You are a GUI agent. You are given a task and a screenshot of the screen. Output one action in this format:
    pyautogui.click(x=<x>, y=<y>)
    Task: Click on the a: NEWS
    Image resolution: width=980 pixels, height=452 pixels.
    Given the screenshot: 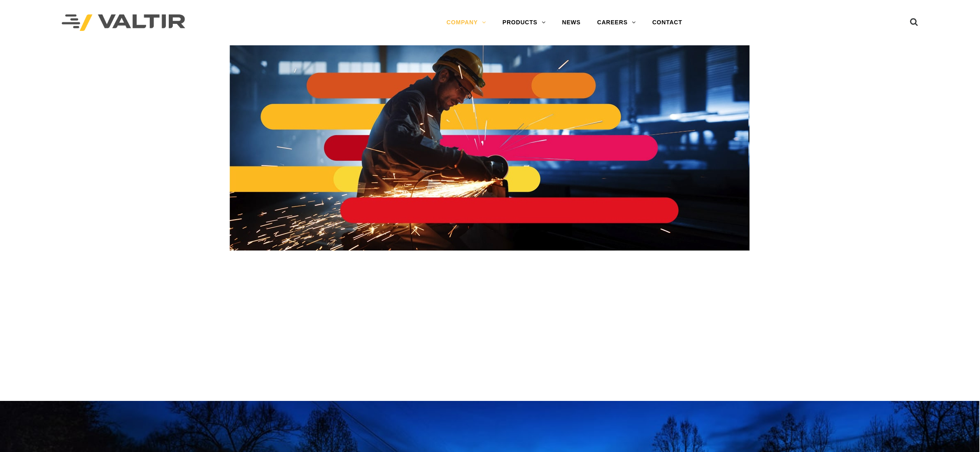 What is the action you would take?
    pyautogui.click(x=572, y=23)
    